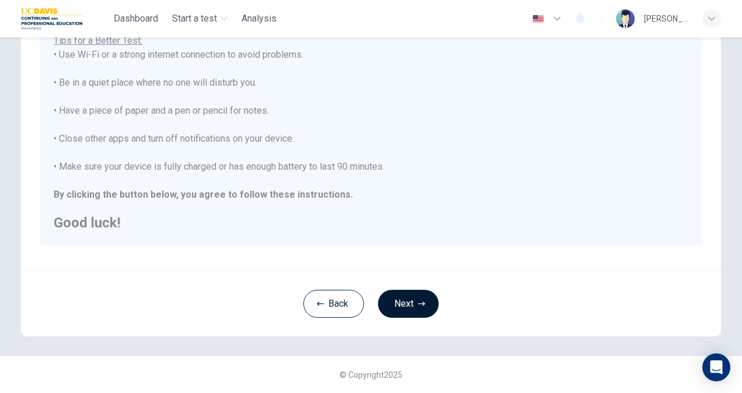 This screenshot has width=742, height=393. What do you see at coordinates (408, 304) in the screenshot?
I see `button: Next` at bounding box center [408, 304].